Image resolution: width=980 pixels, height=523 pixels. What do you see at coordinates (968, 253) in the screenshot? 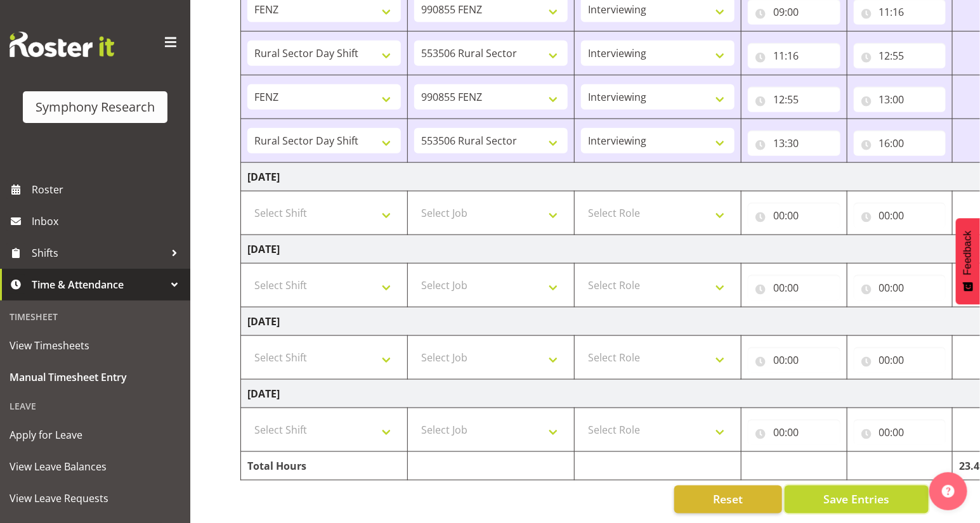
I see `span: Feedback` at bounding box center [968, 253].